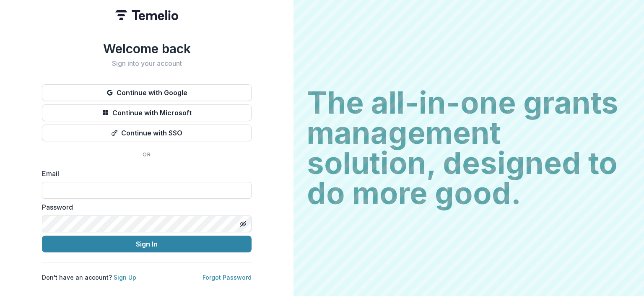 The image size is (644, 296). What do you see at coordinates (146, 15) in the screenshot?
I see `img: Temelio` at bounding box center [146, 15].